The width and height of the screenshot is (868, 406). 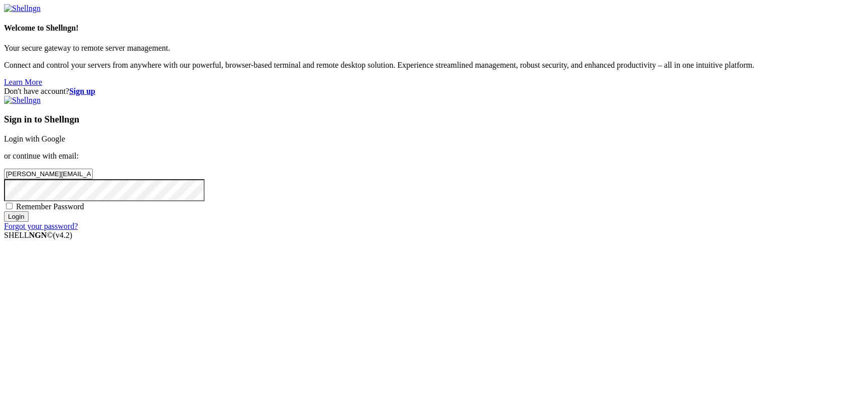 What do you see at coordinates (50, 206) in the screenshot?
I see `span: Remember Password` at bounding box center [50, 206].